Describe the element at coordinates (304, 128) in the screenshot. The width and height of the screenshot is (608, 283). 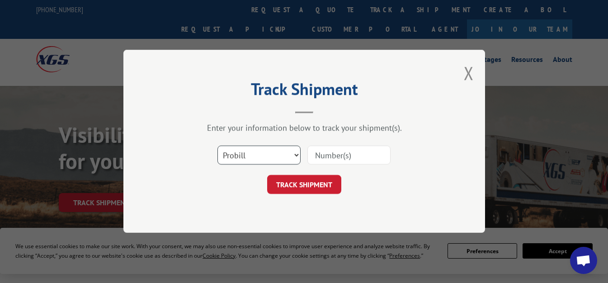
I see `div: Enter your information below to track your shipment(s).` at that location.